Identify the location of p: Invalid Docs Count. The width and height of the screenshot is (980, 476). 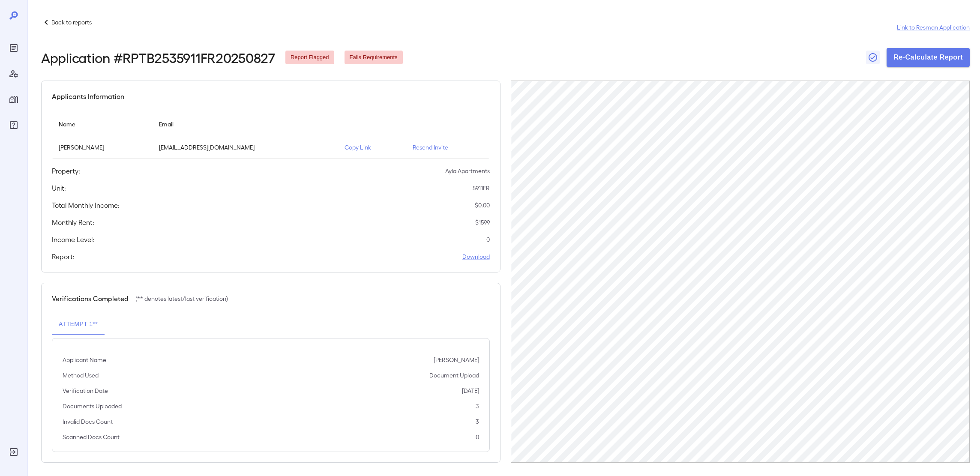
(87, 422).